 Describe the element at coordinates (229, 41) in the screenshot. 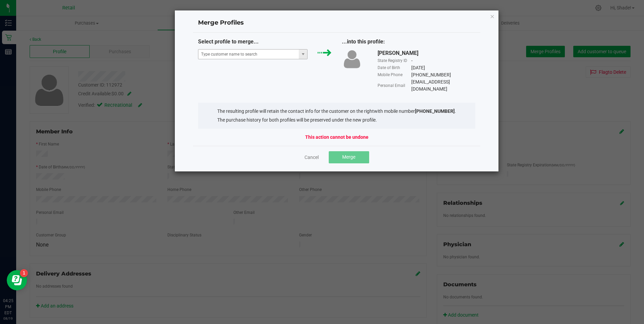

I see `span: Select profile to merge...` at that location.